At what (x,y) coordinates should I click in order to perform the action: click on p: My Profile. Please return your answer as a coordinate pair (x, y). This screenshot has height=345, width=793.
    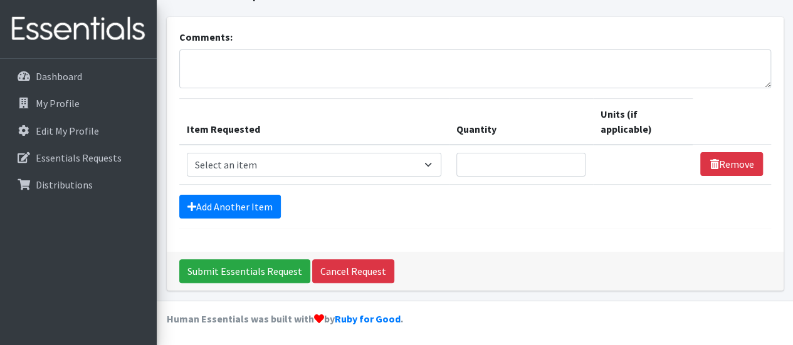
    Looking at the image, I should click on (58, 103).